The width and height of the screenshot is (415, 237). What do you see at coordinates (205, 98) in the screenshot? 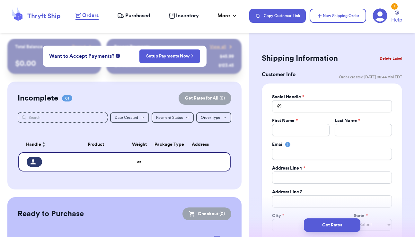
I see `button: Get Rates for All (0)` at bounding box center [205, 98].